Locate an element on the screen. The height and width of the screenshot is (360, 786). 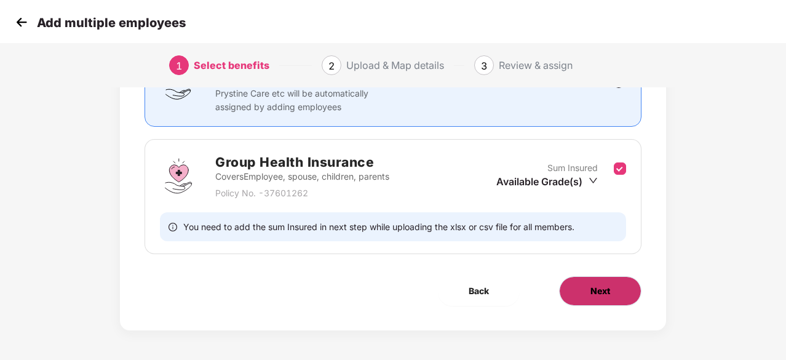
p: Clove Dental, Pharmeasy, Nua Women, Prystine Care etc will be automatically assigned by adding em... is located at coordinates (306, 93).